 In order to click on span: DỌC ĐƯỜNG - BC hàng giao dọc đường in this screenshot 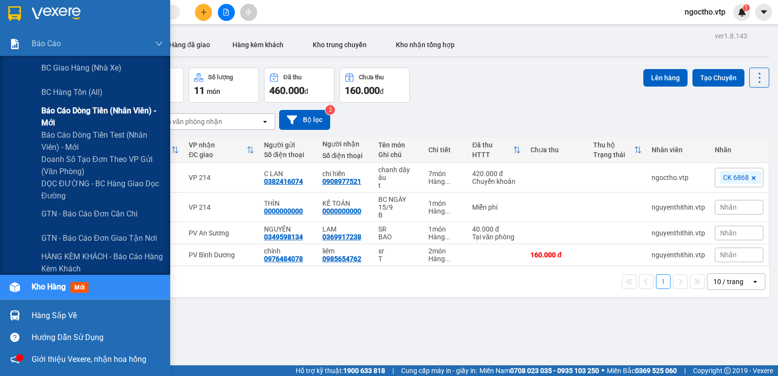, I will do `click(102, 190)`.